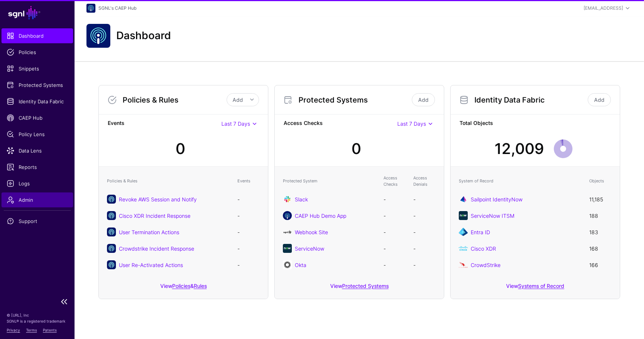 This screenshot has height=339, width=644. I want to click on th: Access Checks, so click(395, 181).